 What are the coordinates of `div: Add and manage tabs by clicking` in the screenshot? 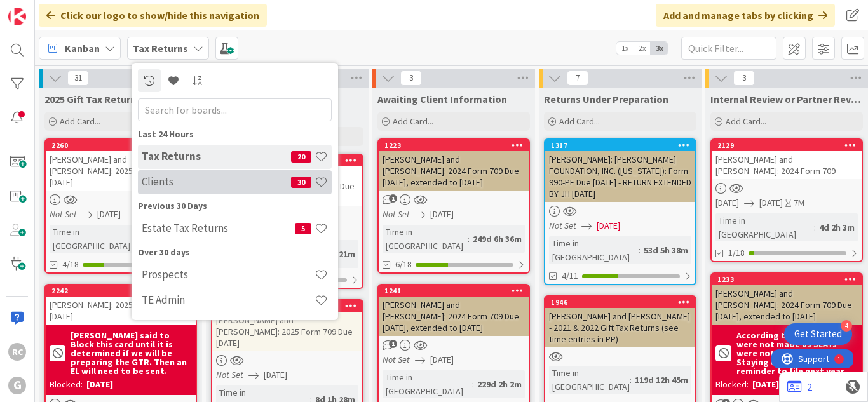 It's located at (746, 15).